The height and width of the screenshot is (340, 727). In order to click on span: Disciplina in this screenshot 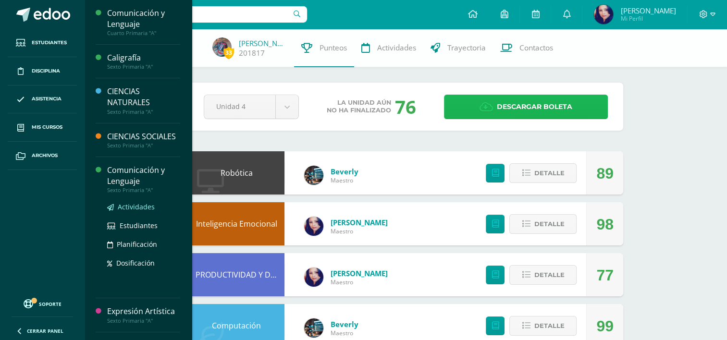, I will do `click(46, 71)`.